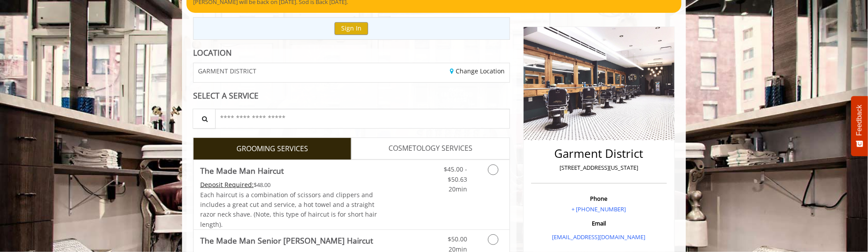 The height and width of the screenshot is (252, 868). Describe the element at coordinates (455, 174) in the screenshot. I see `span: $45.00 - $50.63` at that location.